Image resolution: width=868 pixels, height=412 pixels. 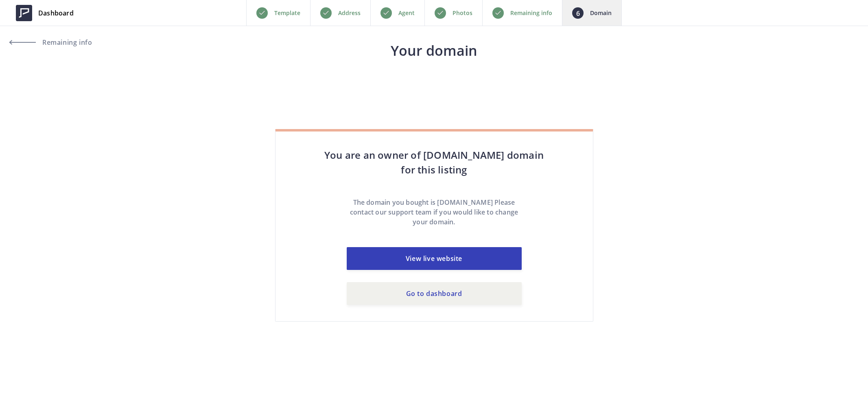 I want to click on a: View live website, so click(x=434, y=258).